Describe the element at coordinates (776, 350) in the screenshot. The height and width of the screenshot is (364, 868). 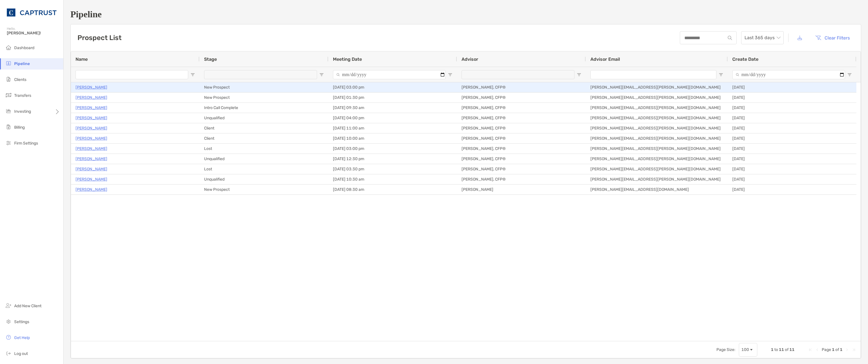
I see `span: to` at that location.